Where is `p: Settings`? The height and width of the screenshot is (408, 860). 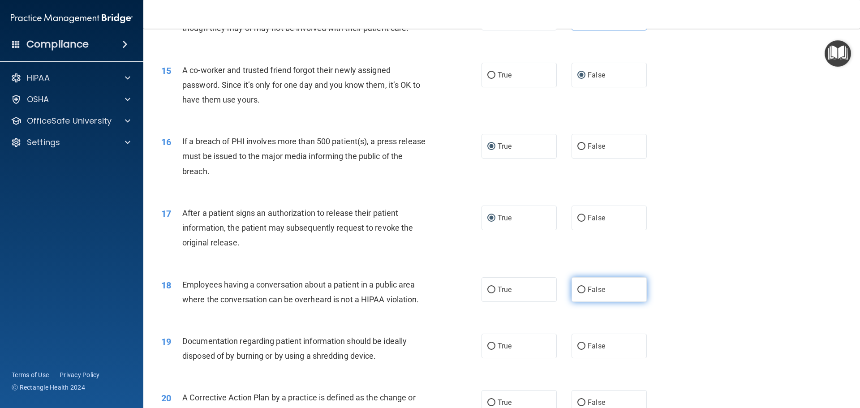
p: Settings is located at coordinates (43, 142).